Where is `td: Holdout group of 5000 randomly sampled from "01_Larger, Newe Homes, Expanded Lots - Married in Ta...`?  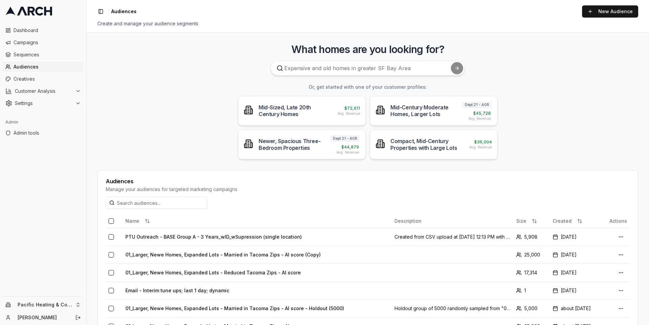
td: Holdout group of 5000 randomly sampled from "01_Larger, Newe Homes, Expanded Lots - Married in Ta... is located at coordinates (452, 308).